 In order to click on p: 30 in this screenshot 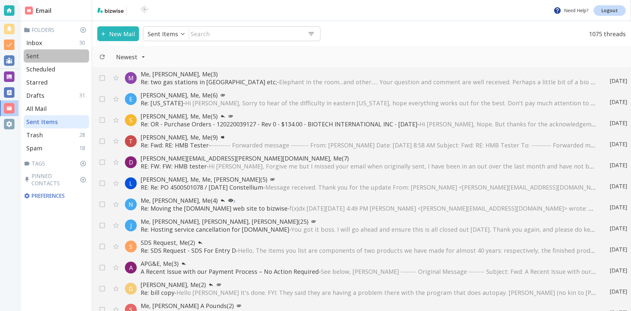, I will do `click(83, 43)`.